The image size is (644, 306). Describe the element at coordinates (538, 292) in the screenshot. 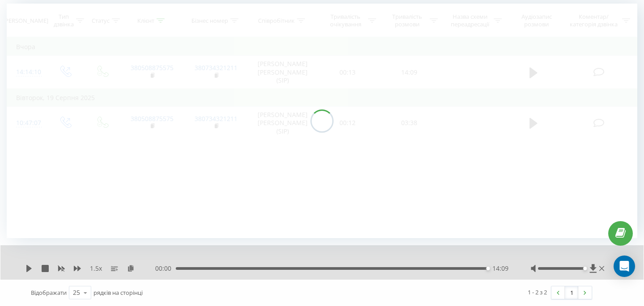

I see `div: 1 - 2 з 2` at that location.